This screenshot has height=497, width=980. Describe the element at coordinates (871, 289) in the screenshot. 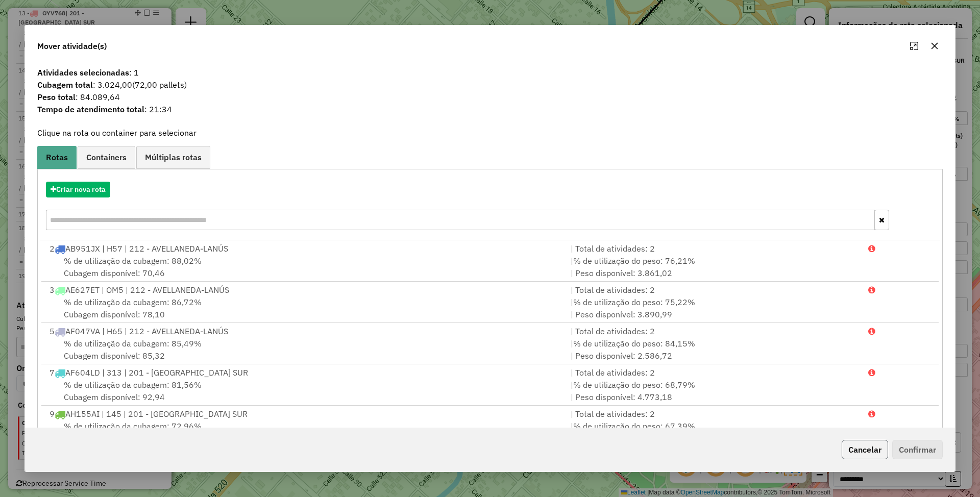

I see `i: Porcentagens após mover as atividades: Cubagem: 601,00% Peso: 610,75%` at that location.